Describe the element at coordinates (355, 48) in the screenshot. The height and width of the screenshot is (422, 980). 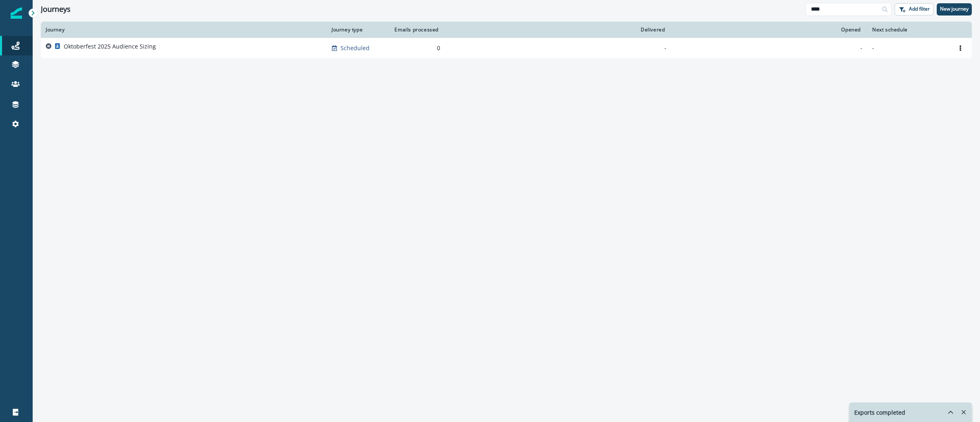
I see `p: Scheduled` at that location.